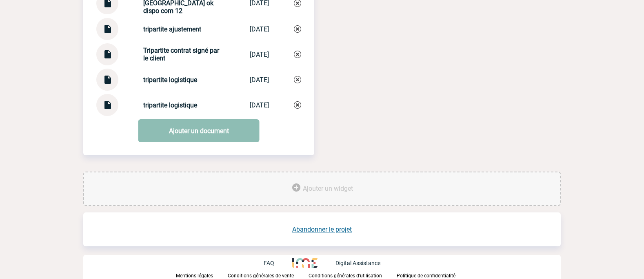 This screenshot has width=644, height=279. Describe the element at coordinates (261, 276) in the screenshot. I see `p: Conditions générales de vente` at that location.